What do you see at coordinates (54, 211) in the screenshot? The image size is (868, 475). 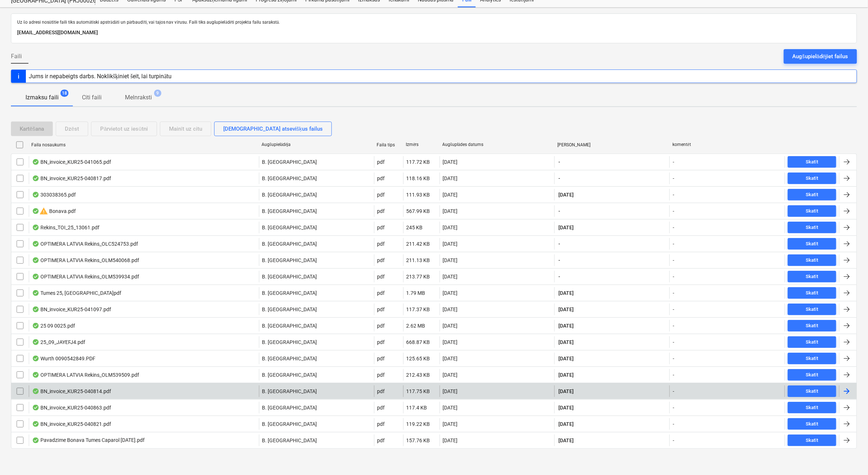 I see `div: Bonava.pdf` at bounding box center [54, 211].